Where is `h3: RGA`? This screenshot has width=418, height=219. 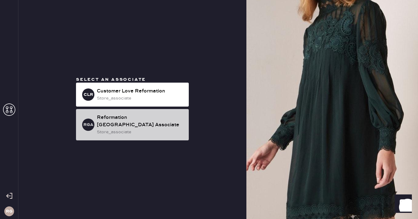
h3: RGA is located at coordinates (88, 124).